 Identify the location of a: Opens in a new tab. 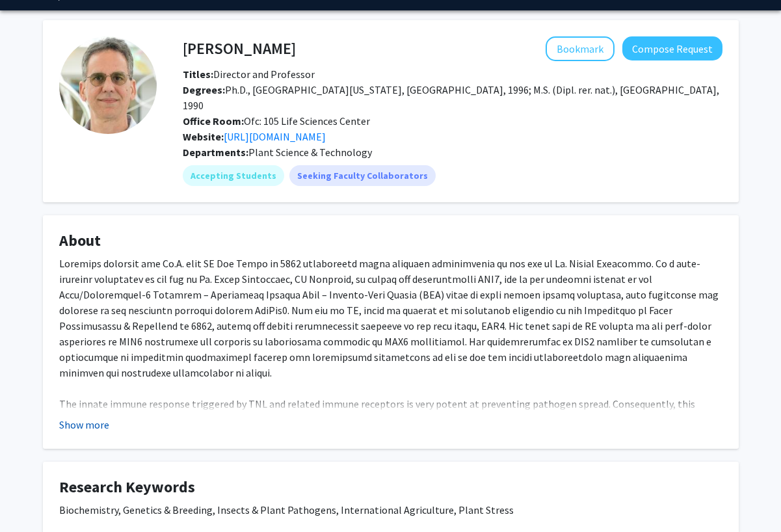
(274, 136).